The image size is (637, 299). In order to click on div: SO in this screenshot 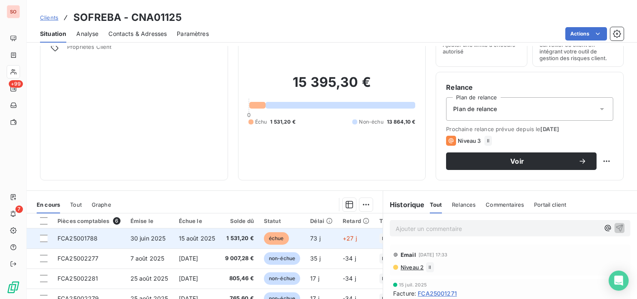, I will do `click(13, 12)`.